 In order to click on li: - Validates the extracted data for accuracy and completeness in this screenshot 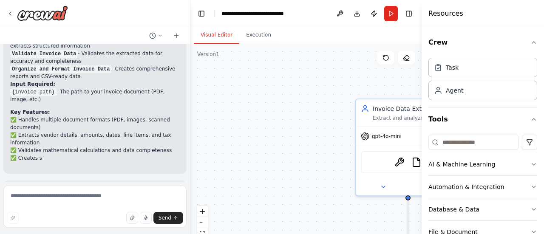, I will do `click(95, 57)`.